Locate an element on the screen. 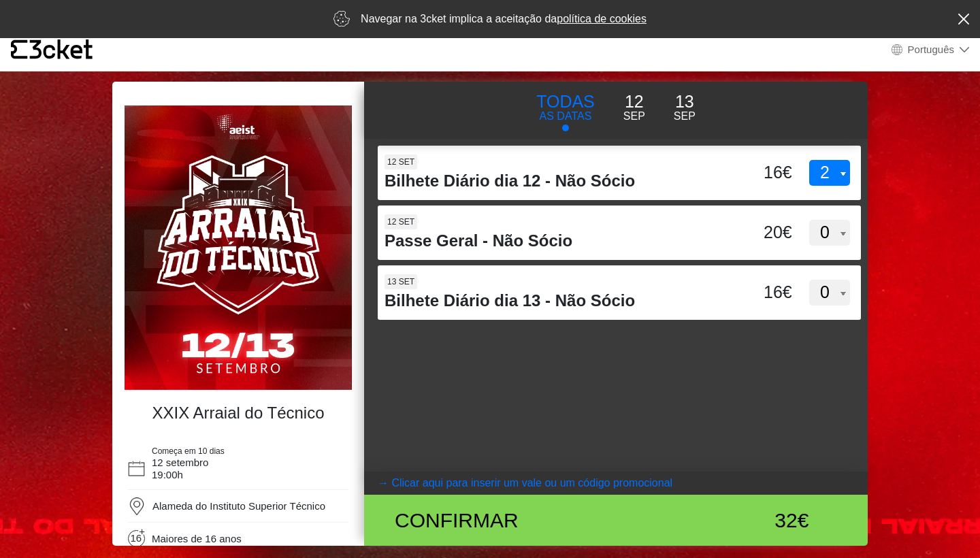 Image resolution: width=980 pixels, height=558 pixels. h4: Bilhete Diário dia 12 - Não Sócio is located at coordinates (555, 181).